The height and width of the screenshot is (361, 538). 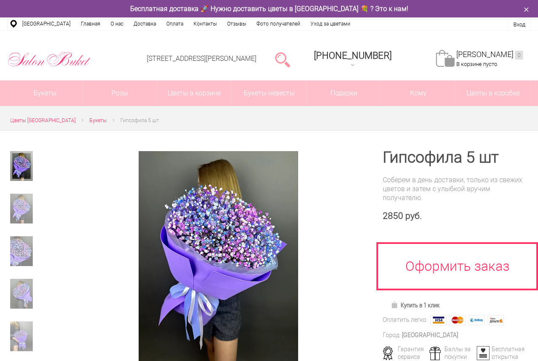 I want to click on div: Баллы за покупки, so click(x=451, y=353).